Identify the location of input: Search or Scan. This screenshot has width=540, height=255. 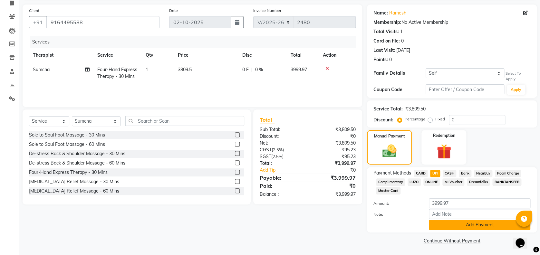
(185, 121).